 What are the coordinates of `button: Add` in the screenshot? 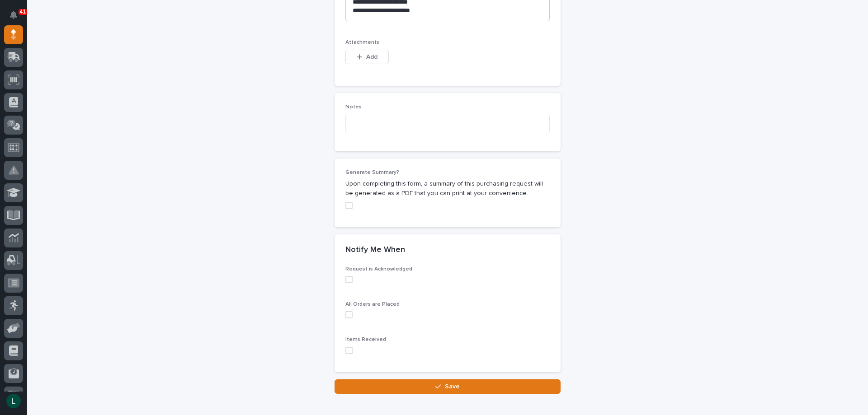 It's located at (367, 57).